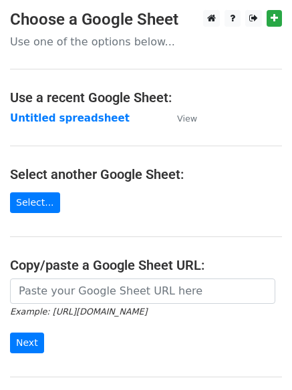 The height and width of the screenshot is (390, 292). Describe the element at coordinates (69, 118) in the screenshot. I see `a: Untitled spreadsheet` at that location.